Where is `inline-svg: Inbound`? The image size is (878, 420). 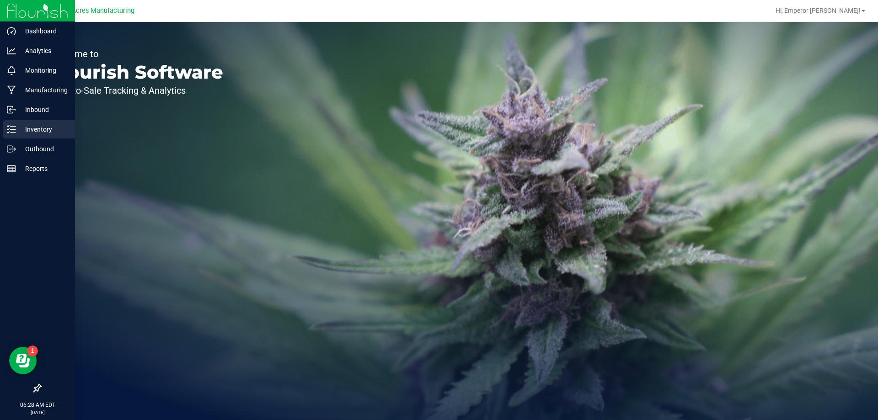 inline-svg: Inbound is located at coordinates (11, 110).